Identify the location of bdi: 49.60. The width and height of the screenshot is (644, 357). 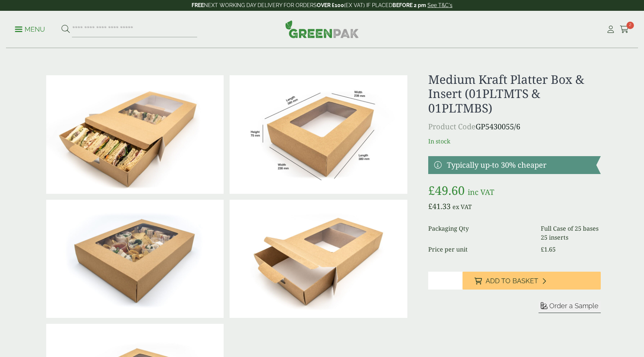
(447, 190).